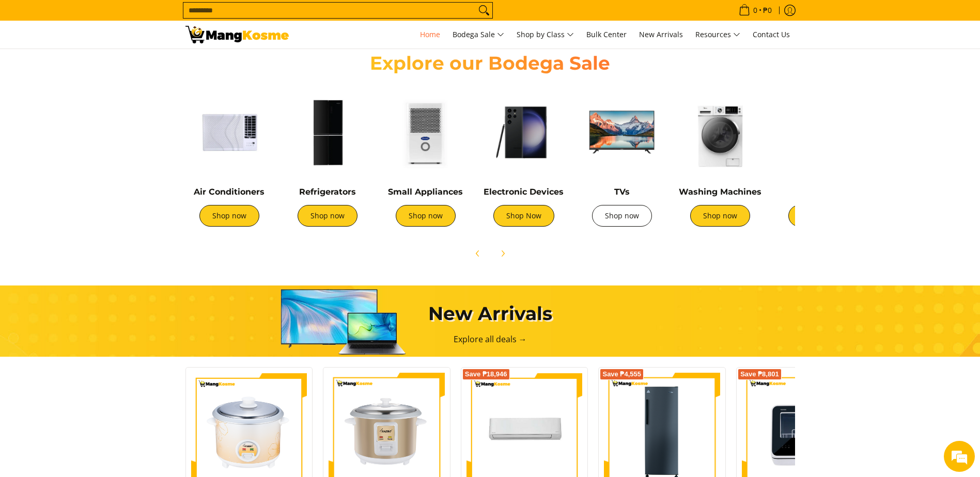 The width and height of the screenshot is (980, 477). I want to click on div: Chat with us now, so click(114, 64).